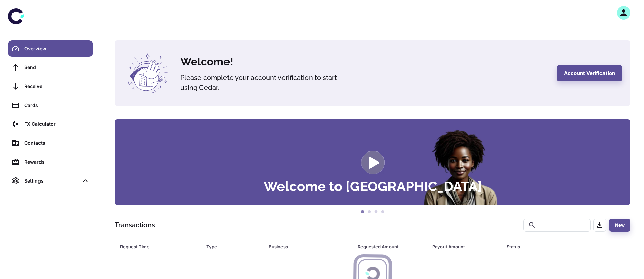 Image resolution: width=644 pixels, height=279 pixels. I want to click on div: Requested Amount, so click(386, 246).